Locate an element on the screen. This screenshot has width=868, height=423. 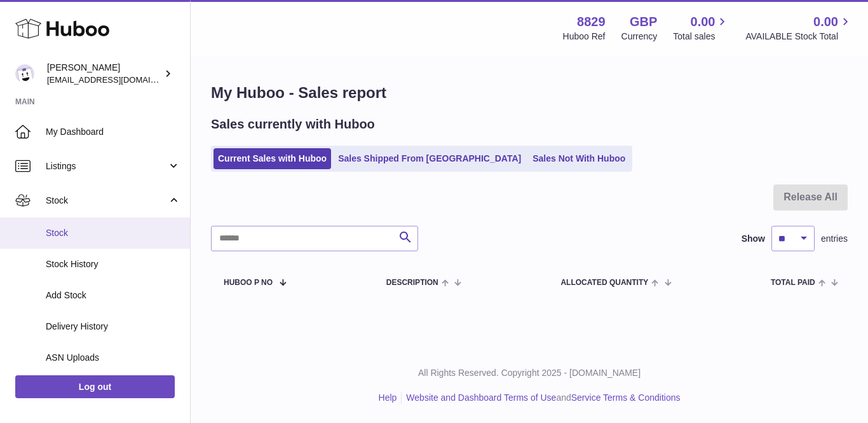
span: ALLOCATED Quantity is located at coordinates (604, 282).